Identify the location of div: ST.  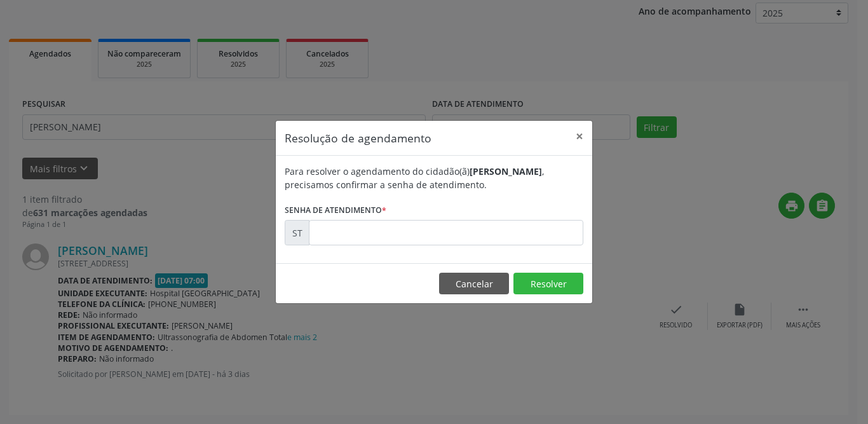
(296, 233).